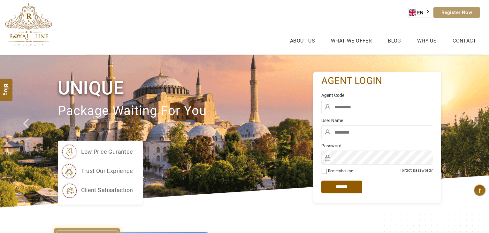 This screenshot has height=233, width=489. I want to click on li: trust our exprience, so click(97, 171).